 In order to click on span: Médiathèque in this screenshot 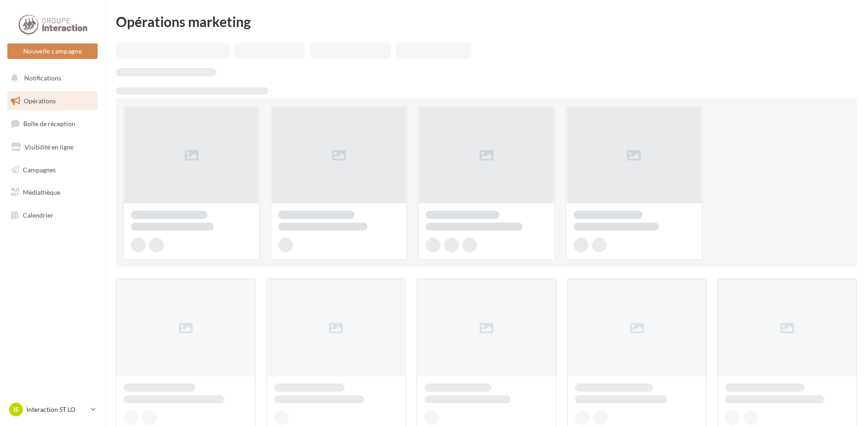, I will do `click(41, 192)`.